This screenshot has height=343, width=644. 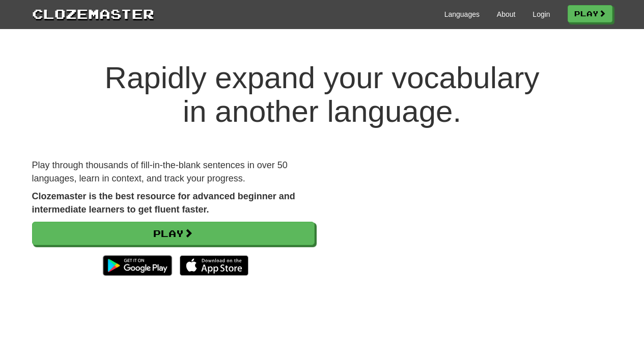 I want to click on p: Play through thousands of fill-in-the-blank sentences in over 50 languages, learn in context, and..., so click(x=173, y=172).